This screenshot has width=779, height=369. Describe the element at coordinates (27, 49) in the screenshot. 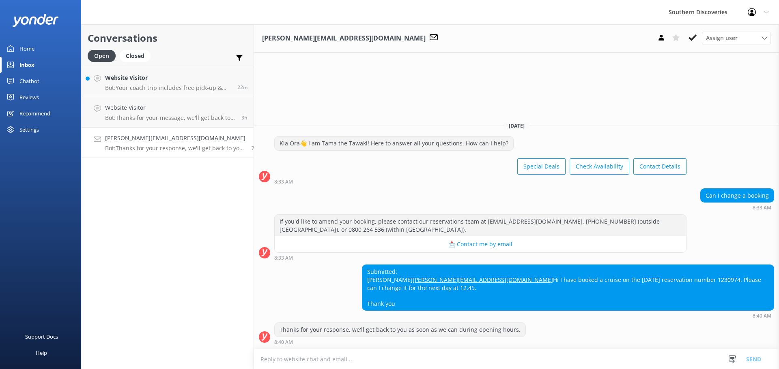

I see `div: Home` at that location.